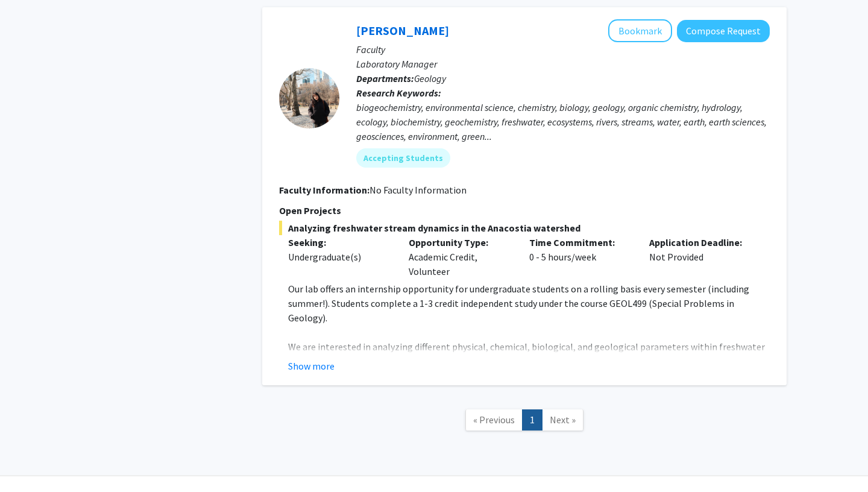 This screenshot has height=492, width=868. I want to click on span: Next », so click(562, 420).